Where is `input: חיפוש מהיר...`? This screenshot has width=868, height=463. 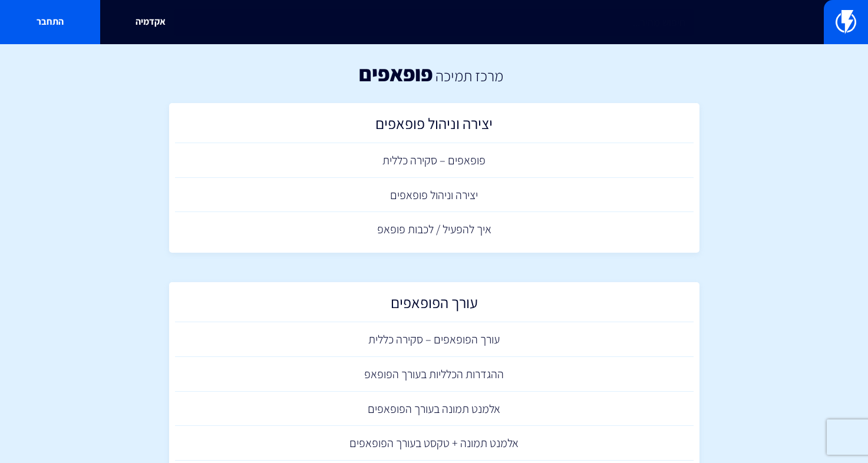
input: חיפוש מהיר... is located at coordinates (434, 22).